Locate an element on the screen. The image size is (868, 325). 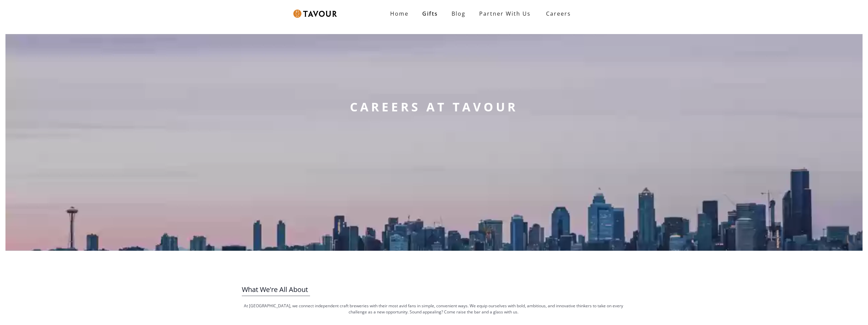
strong: CAREERS AT TAVOUR is located at coordinates (434, 107).